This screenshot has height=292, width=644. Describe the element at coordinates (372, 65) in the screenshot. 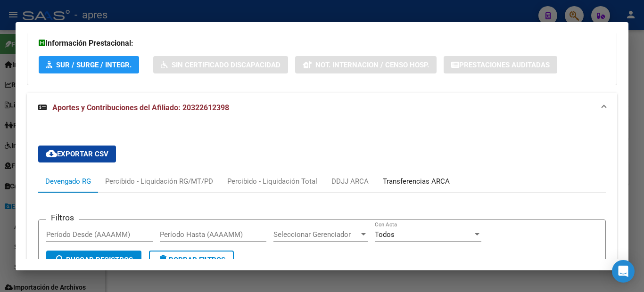

I see `span: Not. Internacion / Censo Hosp.` at that location.